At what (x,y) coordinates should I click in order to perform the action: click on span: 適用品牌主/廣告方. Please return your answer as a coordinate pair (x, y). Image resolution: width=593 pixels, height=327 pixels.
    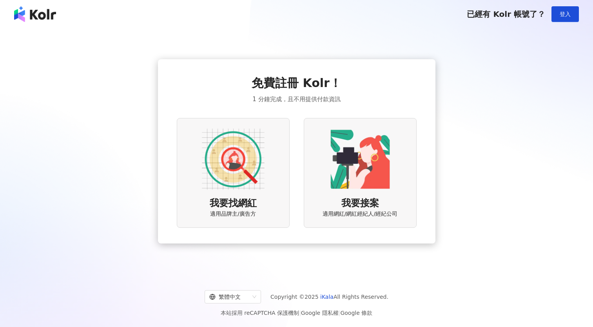
    Looking at the image, I should click on (233, 214).